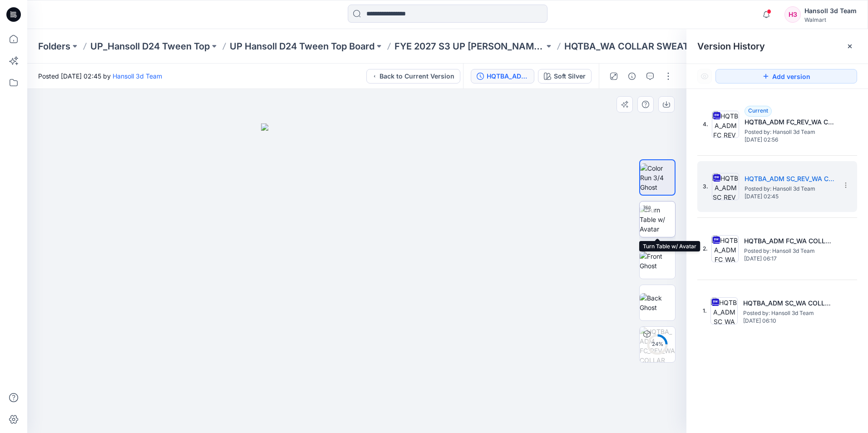 This screenshot has width=868, height=433. I want to click on a: UP_Hansoll D24 Tween Top, so click(150, 46).